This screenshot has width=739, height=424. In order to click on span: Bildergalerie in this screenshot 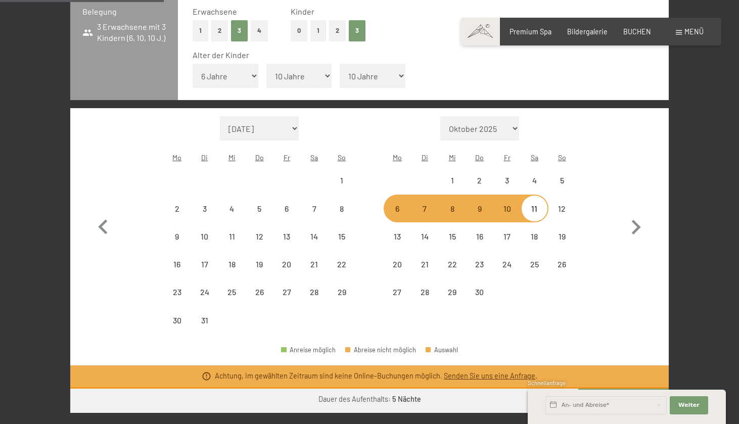, I will do `click(587, 31)`.